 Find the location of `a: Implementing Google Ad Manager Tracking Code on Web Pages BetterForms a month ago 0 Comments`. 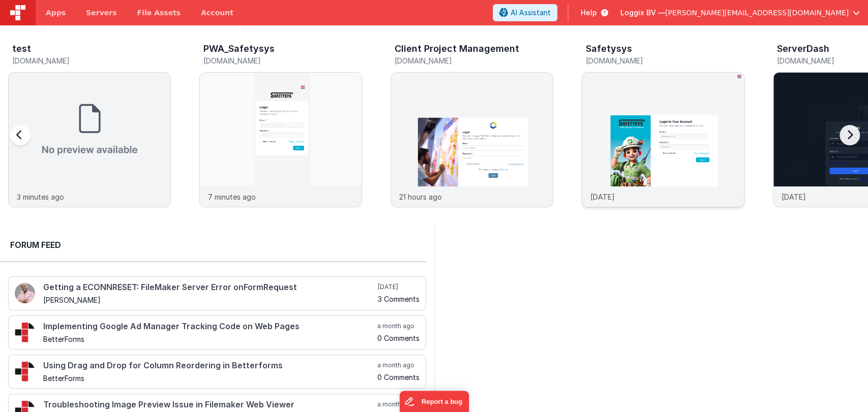

a: Implementing Google Ad Manager Tracking Code on Web Pages BetterForms a month ago 0 Comments is located at coordinates (217, 332).